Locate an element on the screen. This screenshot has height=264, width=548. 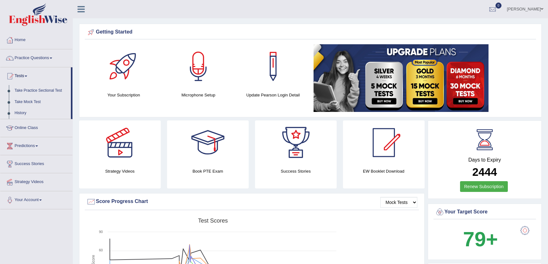
a: Success Stories is located at coordinates (36, 163).